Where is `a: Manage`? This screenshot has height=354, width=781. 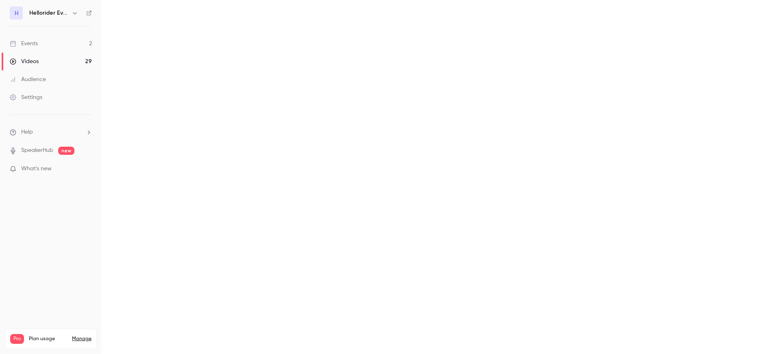
a: Manage is located at coordinates (82, 339).